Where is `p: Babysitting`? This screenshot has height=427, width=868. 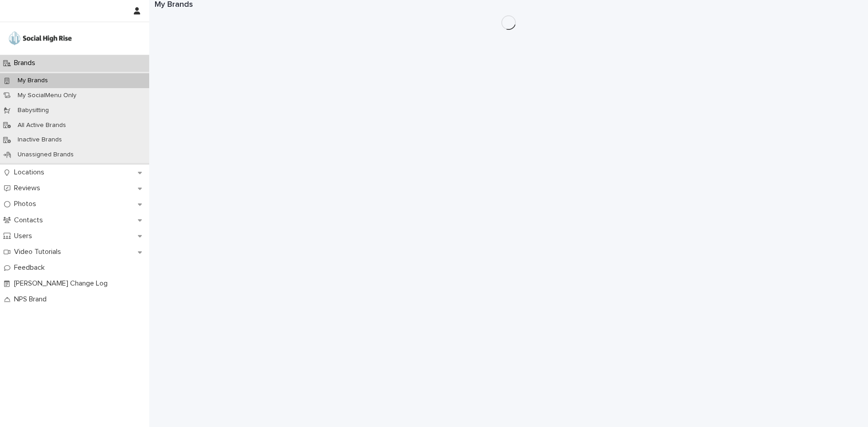
p: Babysitting is located at coordinates (33, 110).